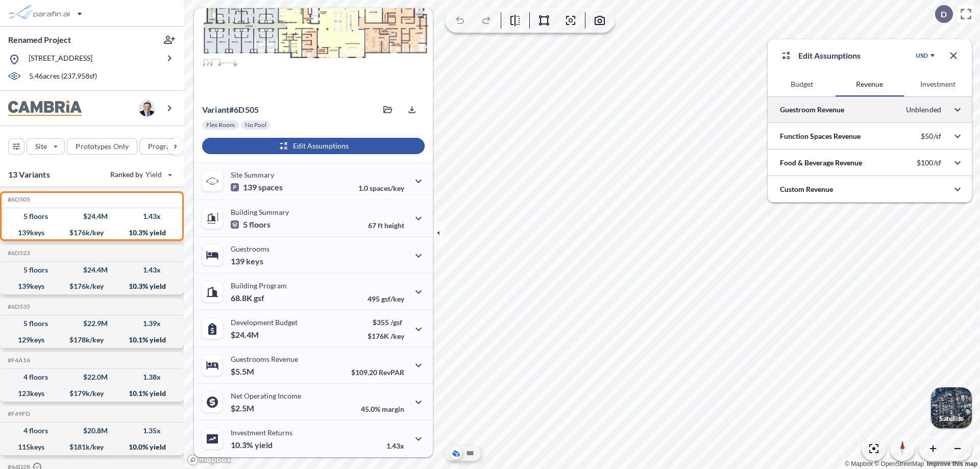 The height and width of the screenshot is (469, 980). I want to click on p: 67, so click(386, 225).